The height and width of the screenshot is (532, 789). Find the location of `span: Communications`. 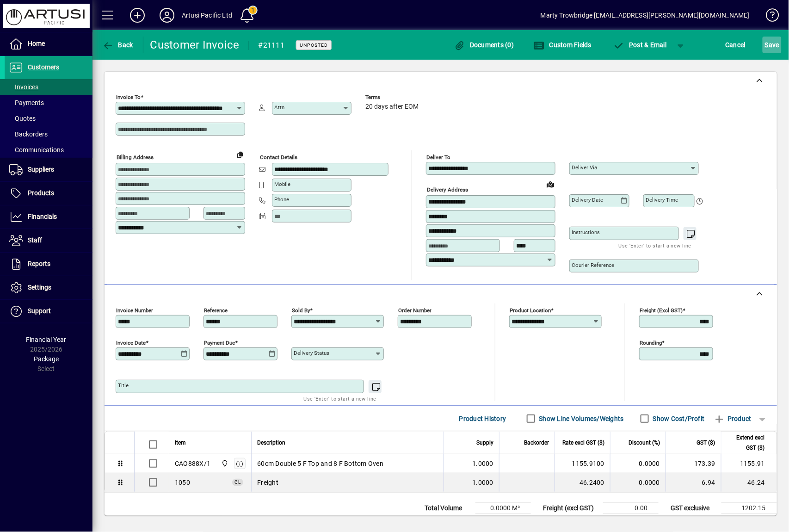

span: Communications is located at coordinates (37, 150).